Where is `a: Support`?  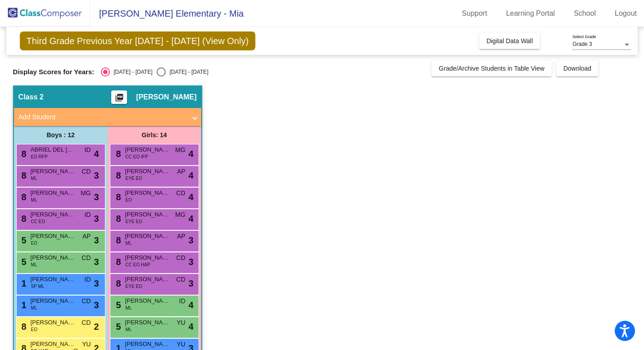
a: Support is located at coordinates (475, 14).